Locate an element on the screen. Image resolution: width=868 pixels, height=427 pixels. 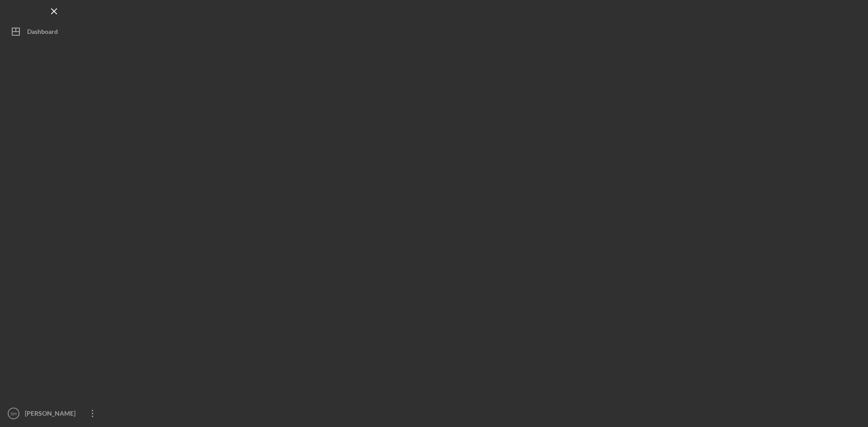
div: Dashboard is located at coordinates (43, 33).